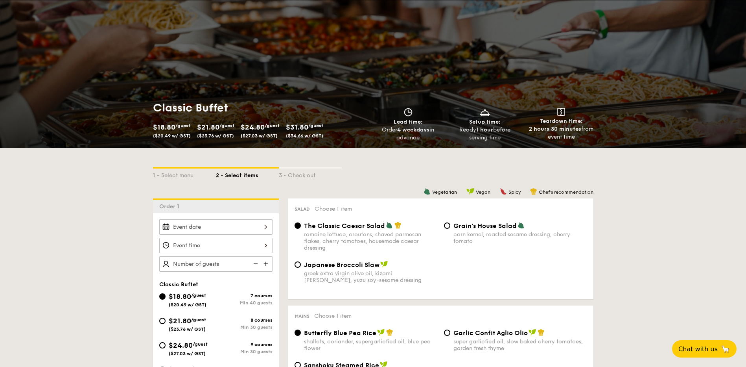 This screenshot has width=746, height=367. I want to click on span: Chat with us, so click(698, 348).